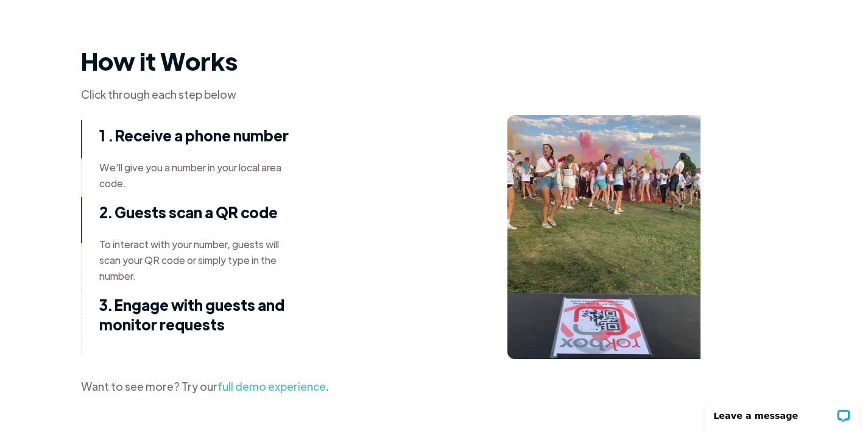  What do you see at coordinates (197, 176) in the screenshot?
I see `div: We'll give you a number in your local area code.` at bounding box center [197, 176].